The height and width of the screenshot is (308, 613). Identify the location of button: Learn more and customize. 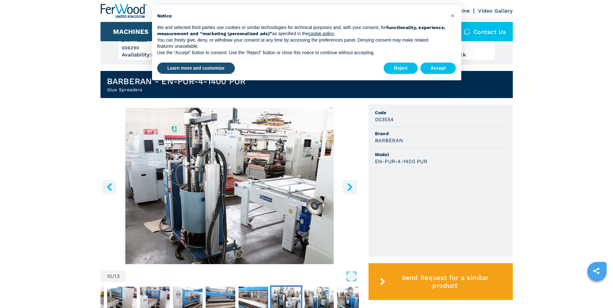
(196, 68).